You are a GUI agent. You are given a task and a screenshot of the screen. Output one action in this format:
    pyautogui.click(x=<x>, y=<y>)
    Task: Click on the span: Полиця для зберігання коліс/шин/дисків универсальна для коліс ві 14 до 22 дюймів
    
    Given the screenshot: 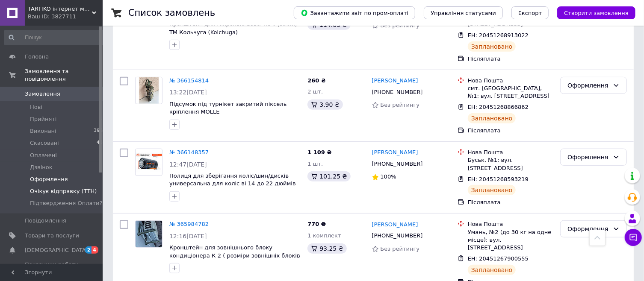 What is the action you would take?
    pyautogui.click(x=233, y=180)
    